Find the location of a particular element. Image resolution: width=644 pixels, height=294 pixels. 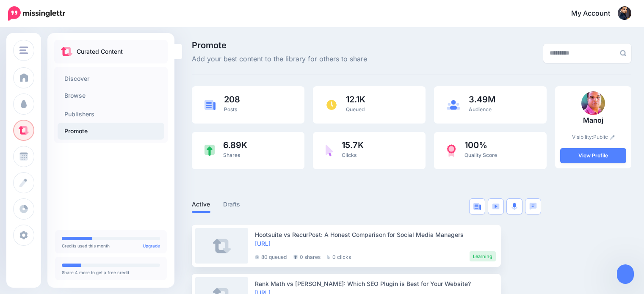

div: Hootsuite vs RecurPost: A Honest Comparison for Social Media Managers is located at coordinates (375, 234).